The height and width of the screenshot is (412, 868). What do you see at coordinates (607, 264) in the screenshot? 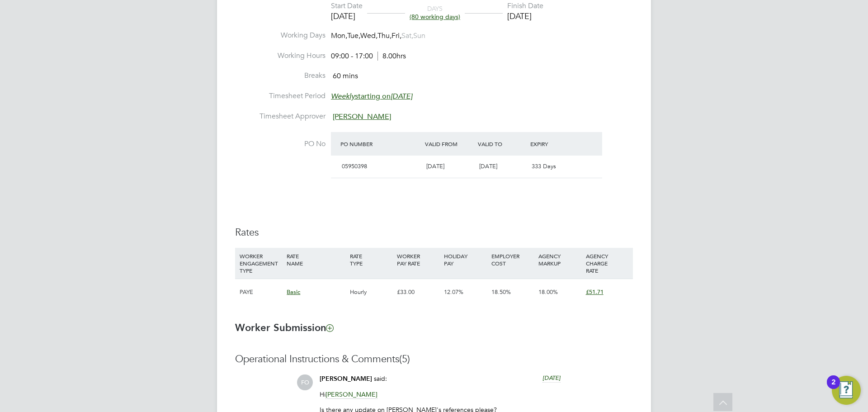
I see `div: AGENCY CHARGE RATE` at bounding box center [607, 264].